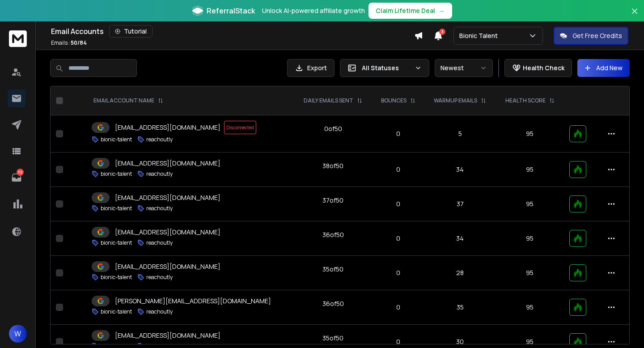  Describe the element at coordinates (387, 68) in the screenshot. I see `p: All Statuses` at that location.